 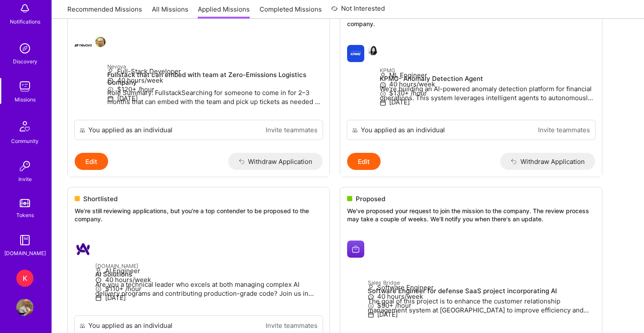 What do you see at coordinates (209, 271) in the screenshot?
I see `p: AI Engineer` at bounding box center [209, 271].